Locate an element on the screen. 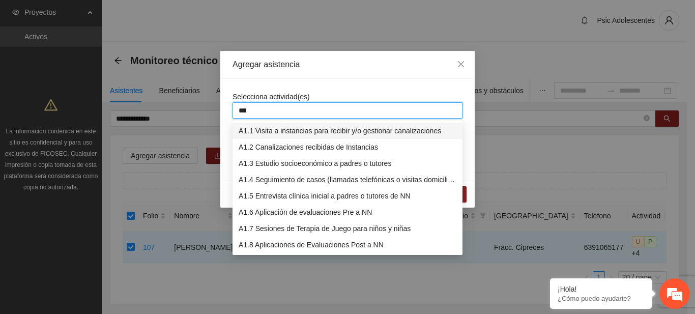  div: A1.7 Sesiones de Terapia de Juego para niños y niñas is located at coordinates (347, 228).